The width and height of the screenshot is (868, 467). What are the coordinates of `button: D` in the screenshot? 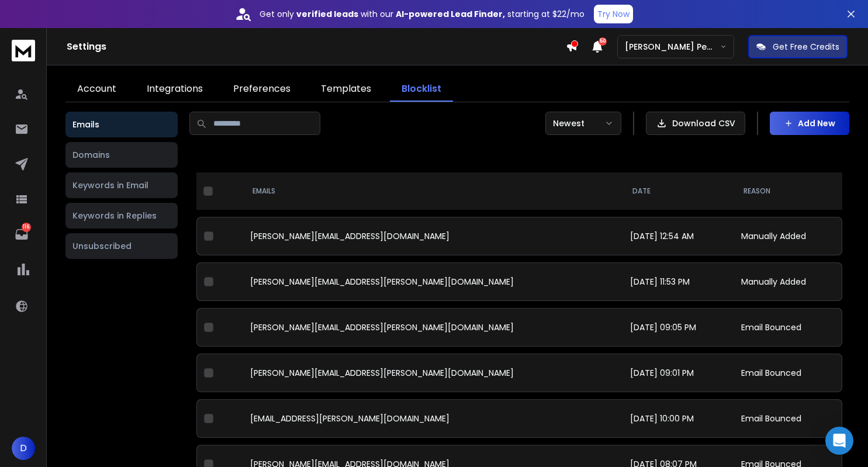 It's located at (23, 449).